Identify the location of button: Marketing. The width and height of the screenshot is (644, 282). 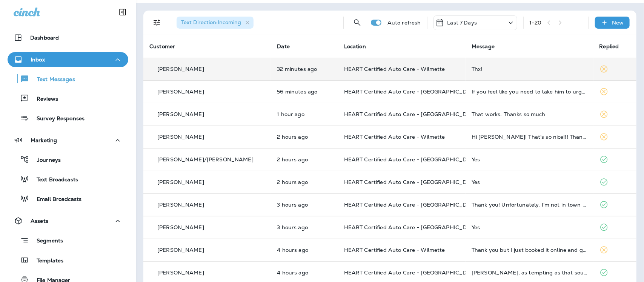
(68, 140).